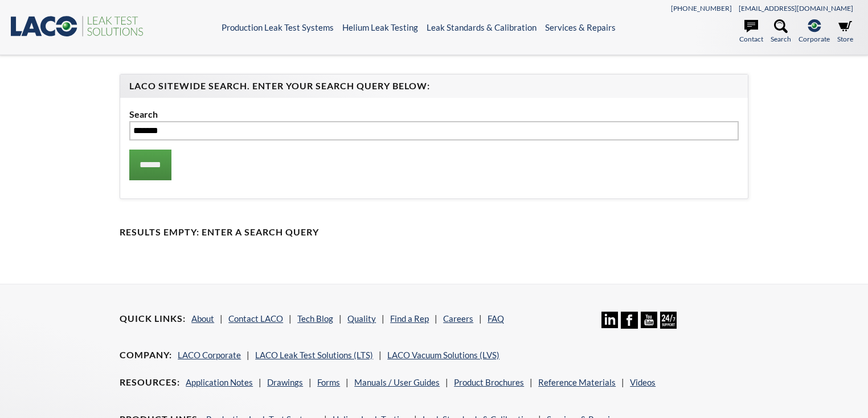 This screenshot has height=418, width=868. I want to click on a: Reference Materials, so click(577, 382).